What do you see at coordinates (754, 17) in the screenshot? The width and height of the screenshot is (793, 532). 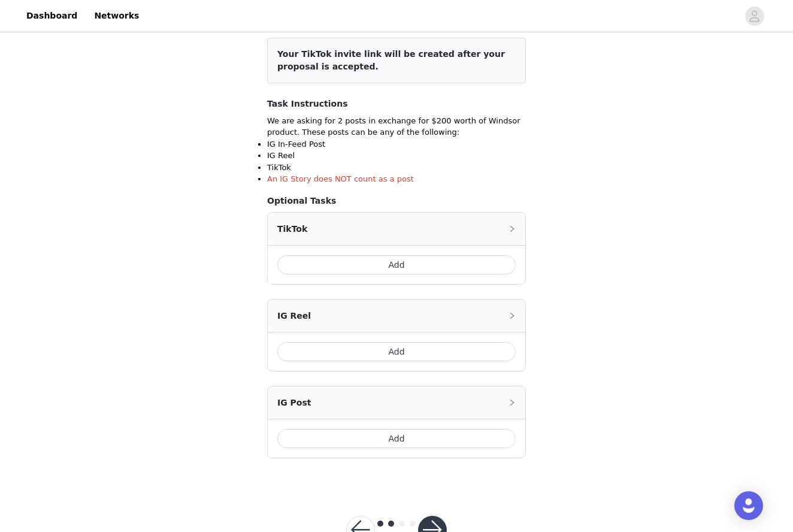 I see `div: avatar` at bounding box center [754, 17].